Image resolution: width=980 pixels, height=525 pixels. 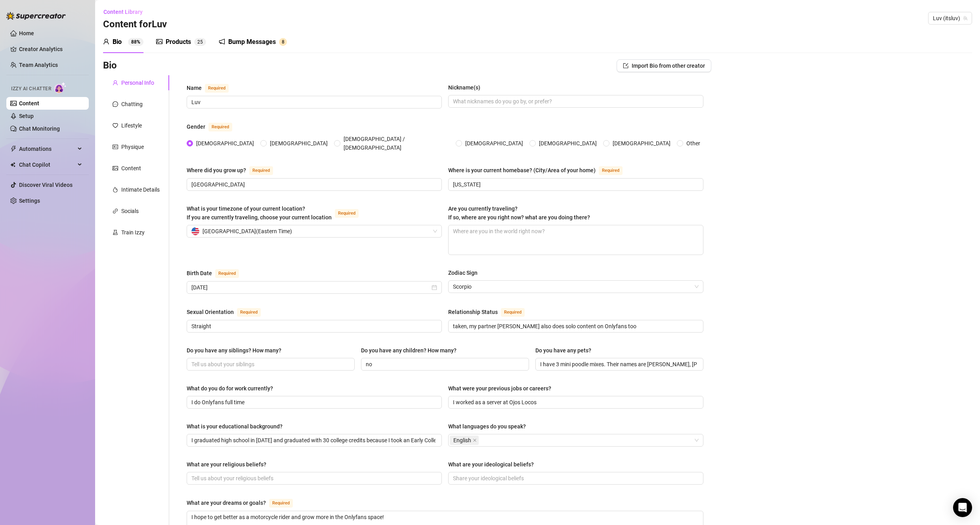 I want to click on div: Do you have any siblings? How many?, so click(x=234, y=351).